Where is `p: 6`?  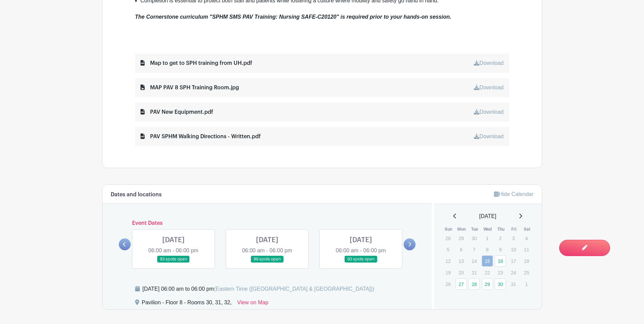
p: 6 is located at coordinates (461, 249).